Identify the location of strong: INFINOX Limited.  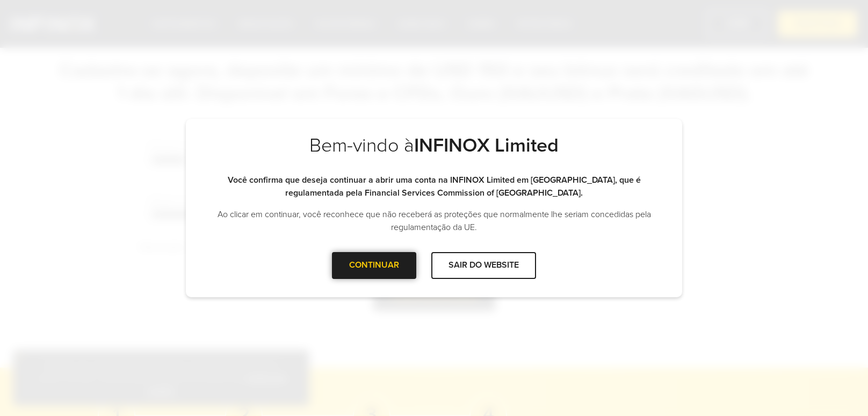
(486, 145).